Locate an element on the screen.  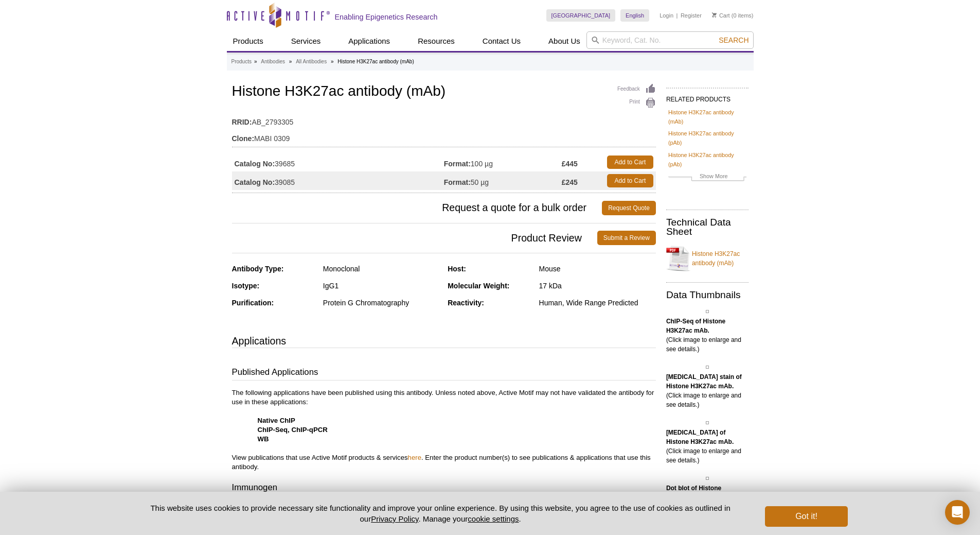
a: All Antibodies is located at coordinates (311, 62).